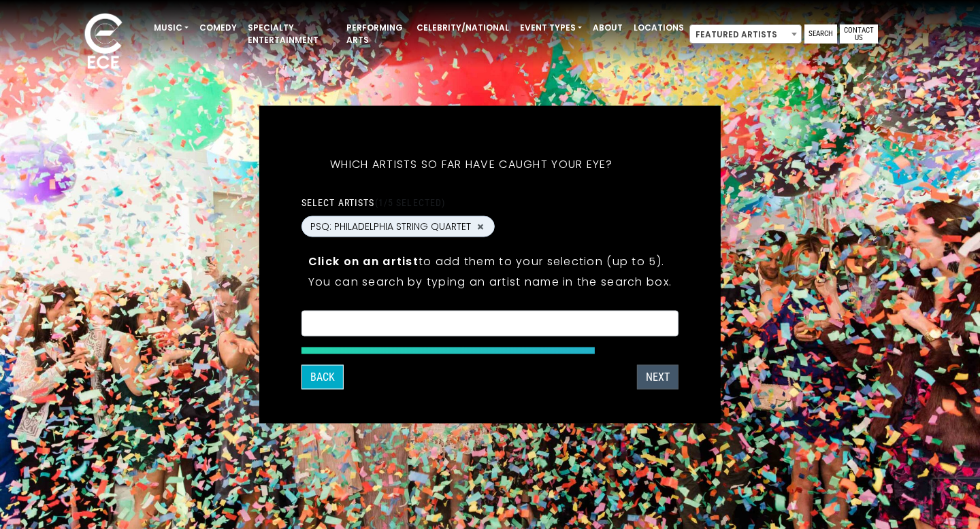 The image size is (980, 529). What do you see at coordinates (607, 28) in the screenshot?
I see `a: About` at bounding box center [607, 28].